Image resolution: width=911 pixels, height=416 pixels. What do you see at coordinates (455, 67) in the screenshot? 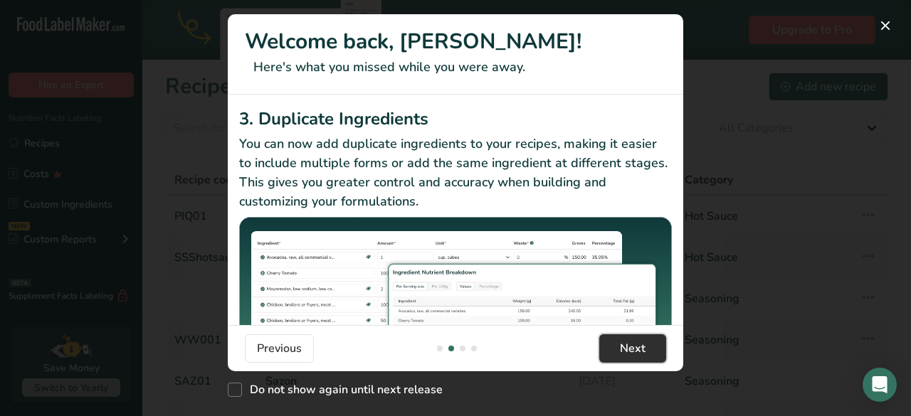
I see `p: Here's what you missed while you were away.` at bounding box center [455, 67].